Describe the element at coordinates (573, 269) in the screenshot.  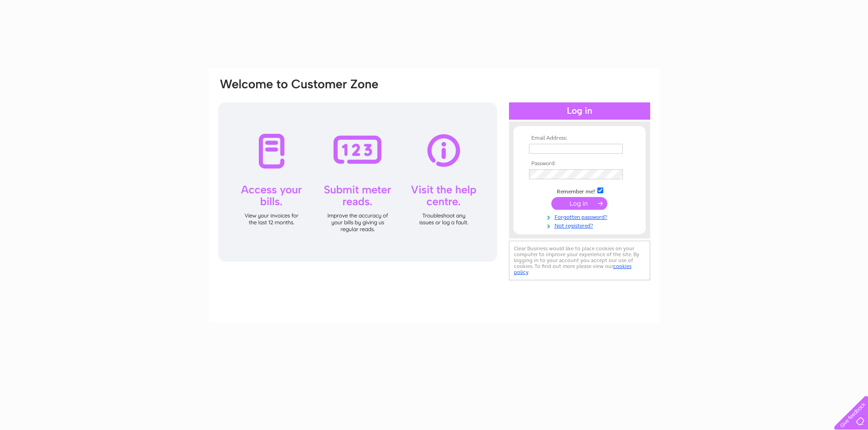
I see `a: cookies policy` at that location.